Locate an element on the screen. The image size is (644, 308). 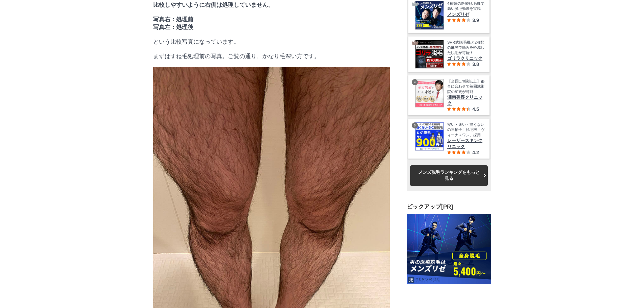
span: 湘南美容クリニック is located at coordinates (466, 100).